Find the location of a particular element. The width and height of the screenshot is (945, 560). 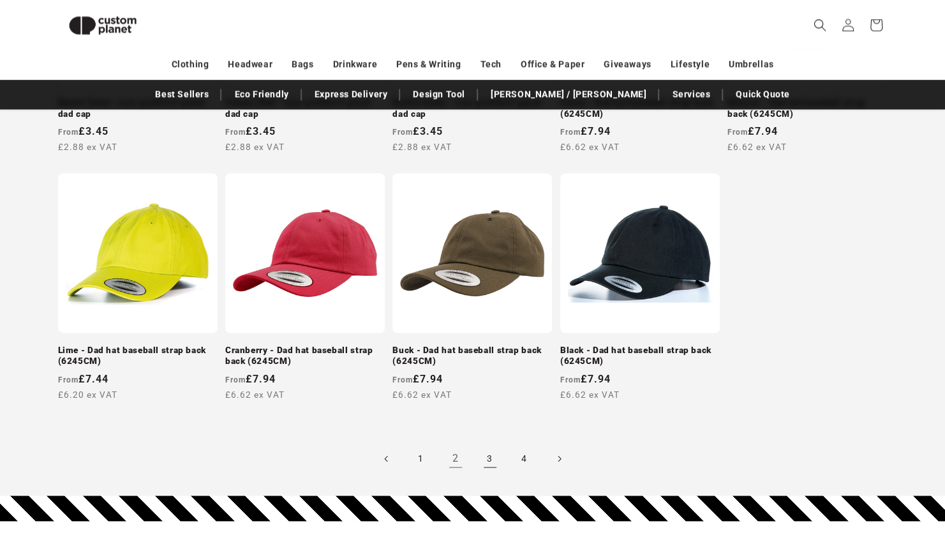

a: Lime - Dad hat baseball strap back (6245CM) is located at coordinates (138, 355).